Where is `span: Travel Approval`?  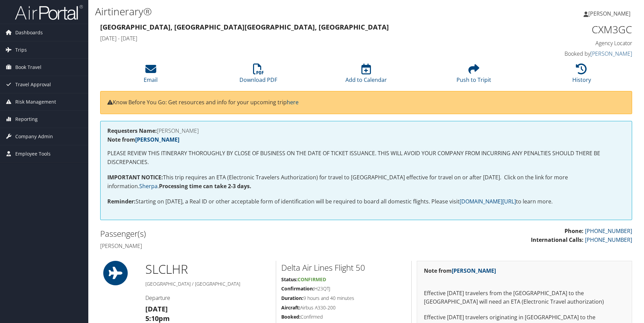
span: Travel Approval is located at coordinates (33, 85).